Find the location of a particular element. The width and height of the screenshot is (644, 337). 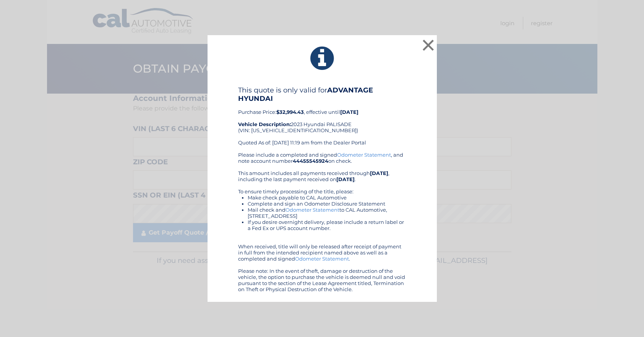

li: If you desire overnight delivery, please include a return label or a Fed Ex or UPS account number. is located at coordinates (327, 225).